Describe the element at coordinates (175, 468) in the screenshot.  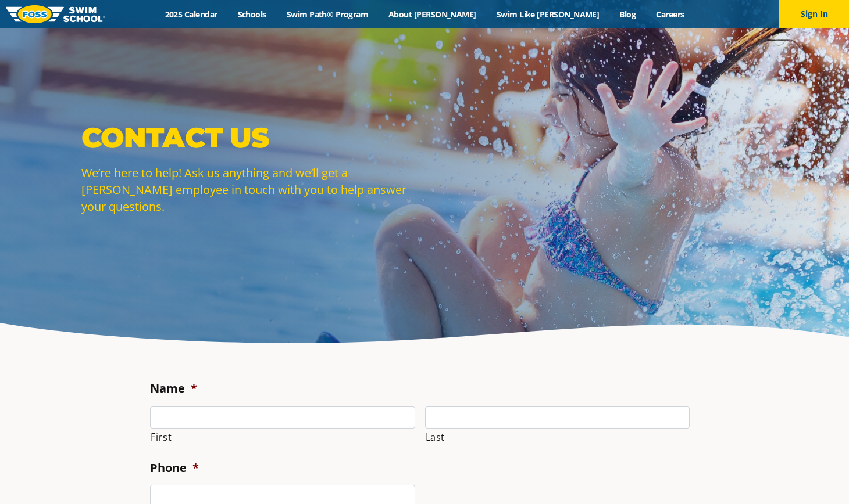
I see `label: Phone` at that location.